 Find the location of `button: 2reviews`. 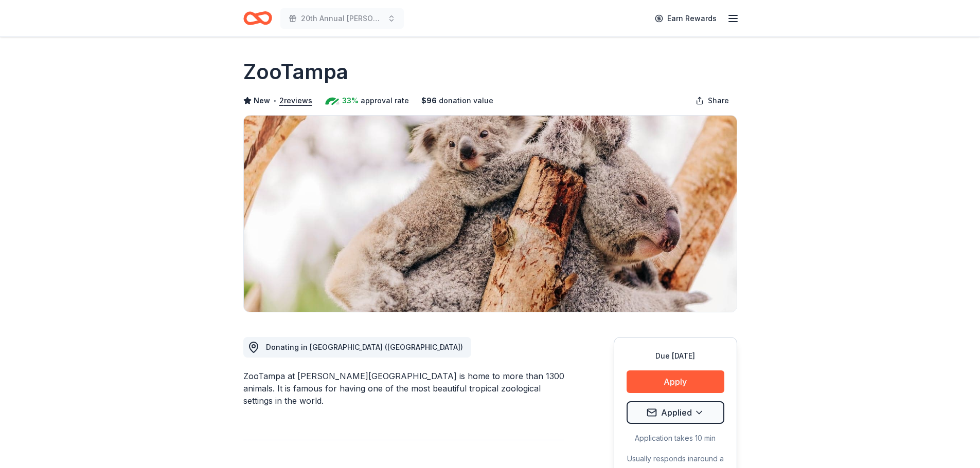

button: 2reviews is located at coordinates (296, 100).